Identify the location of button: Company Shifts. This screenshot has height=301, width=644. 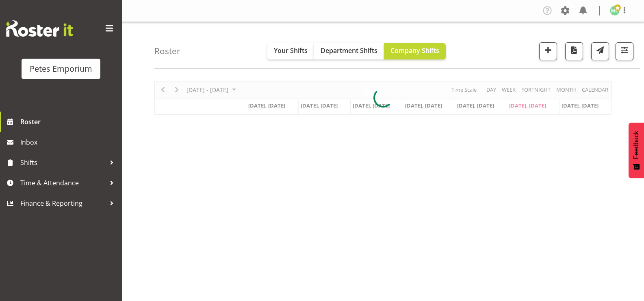
(415, 51).